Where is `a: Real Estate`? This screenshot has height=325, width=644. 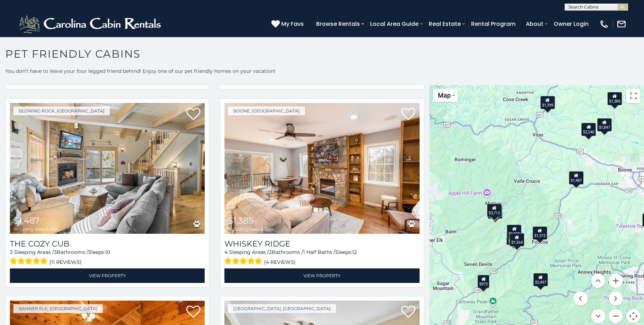 a: Real Estate is located at coordinates (445, 24).